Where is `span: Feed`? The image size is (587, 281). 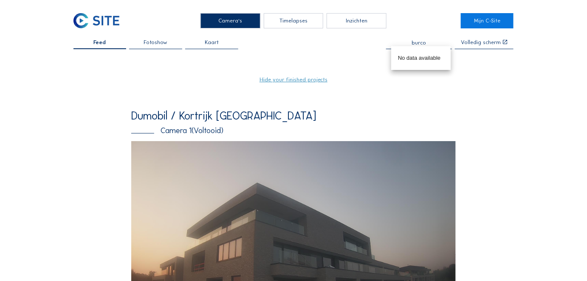
span: Feed is located at coordinates (99, 42).